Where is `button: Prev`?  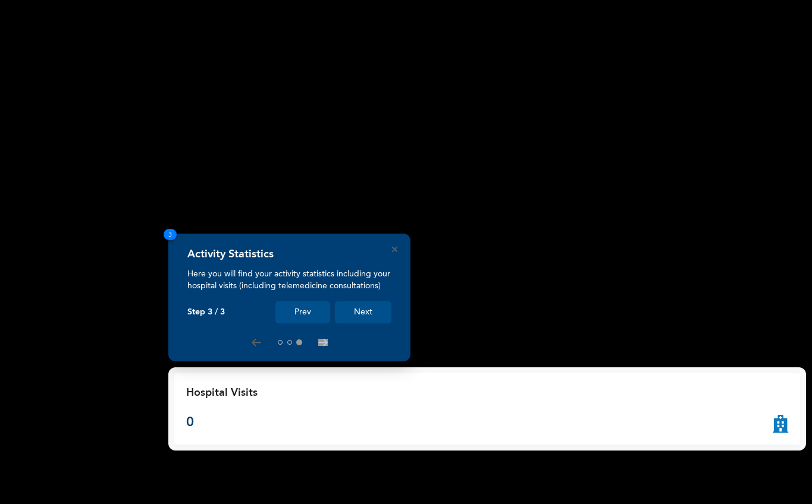 button: Prev is located at coordinates (302, 312).